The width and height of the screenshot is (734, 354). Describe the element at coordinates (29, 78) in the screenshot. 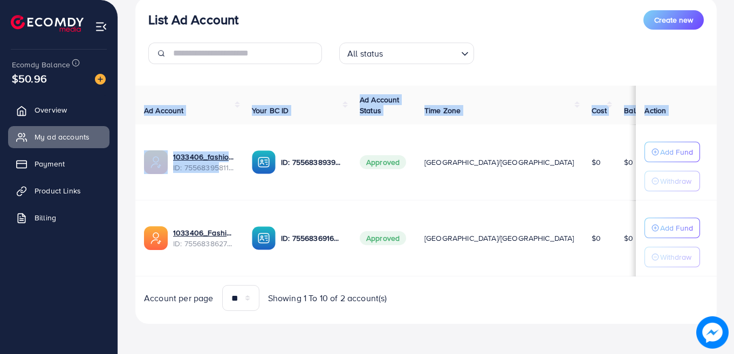

I see `span: $50.96` at that location.